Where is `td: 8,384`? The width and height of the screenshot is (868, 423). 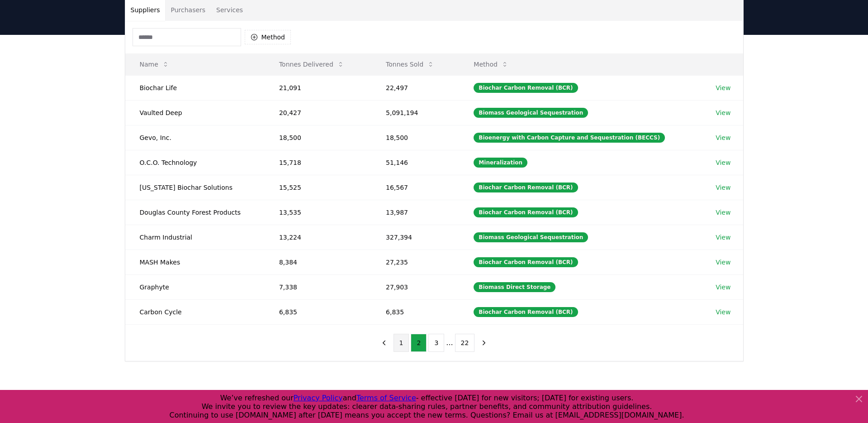 td: 8,384 is located at coordinates (318, 261).